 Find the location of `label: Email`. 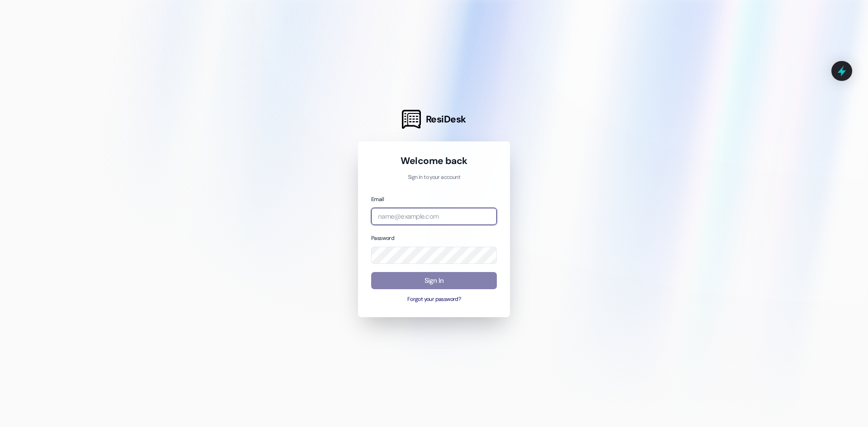

label: Email is located at coordinates (378, 199).